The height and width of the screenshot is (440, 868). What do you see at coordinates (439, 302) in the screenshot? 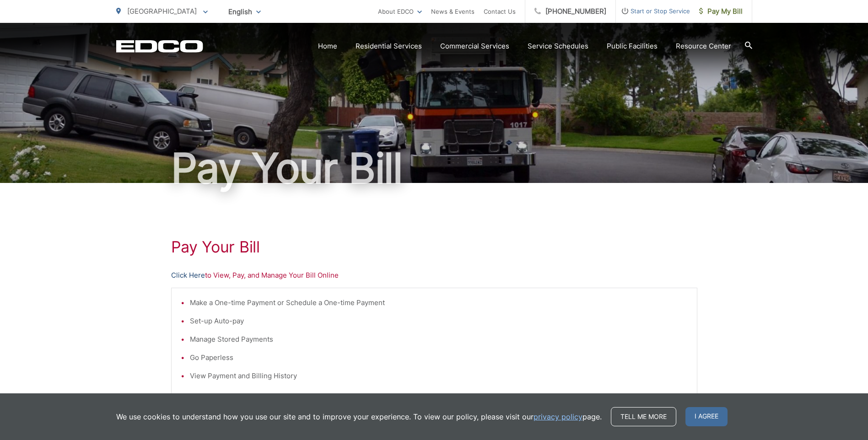
I see `li: Make a One-time Payment or Schedule a One-time Payment` at bounding box center [439, 302].